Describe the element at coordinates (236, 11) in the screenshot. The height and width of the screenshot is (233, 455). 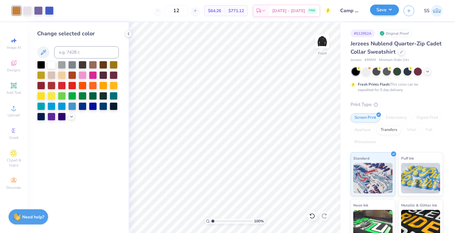
I see `span: $771.12` at that location.